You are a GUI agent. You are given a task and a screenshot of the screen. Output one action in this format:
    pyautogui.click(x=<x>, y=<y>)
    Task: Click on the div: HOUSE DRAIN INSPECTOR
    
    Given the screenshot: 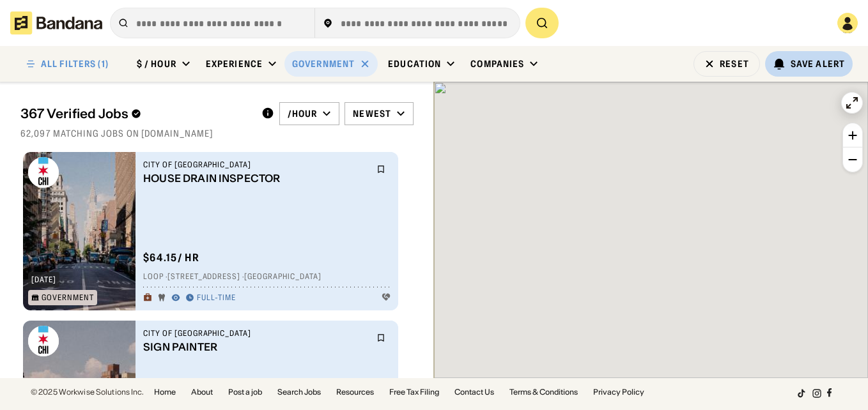 What is the action you would take?
    pyautogui.click(x=255, y=178)
    